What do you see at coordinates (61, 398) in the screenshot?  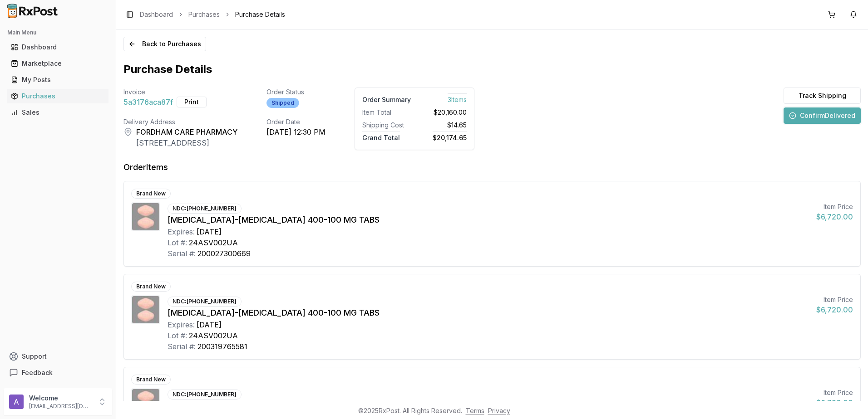 I see `p: Welcome` at bounding box center [61, 398].